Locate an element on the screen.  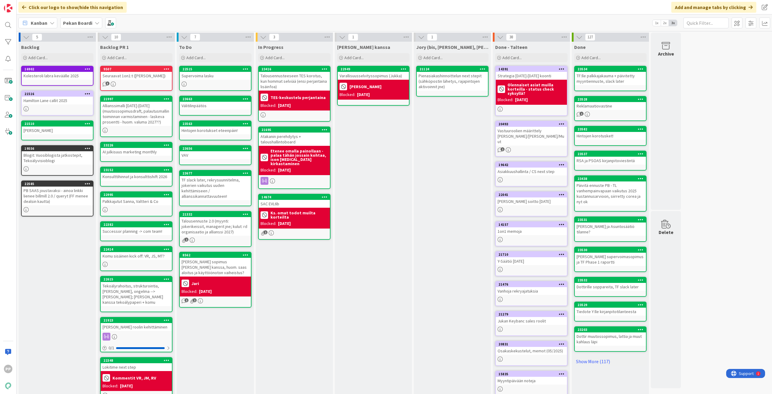
div: 21332 is located at coordinates (217, 214).